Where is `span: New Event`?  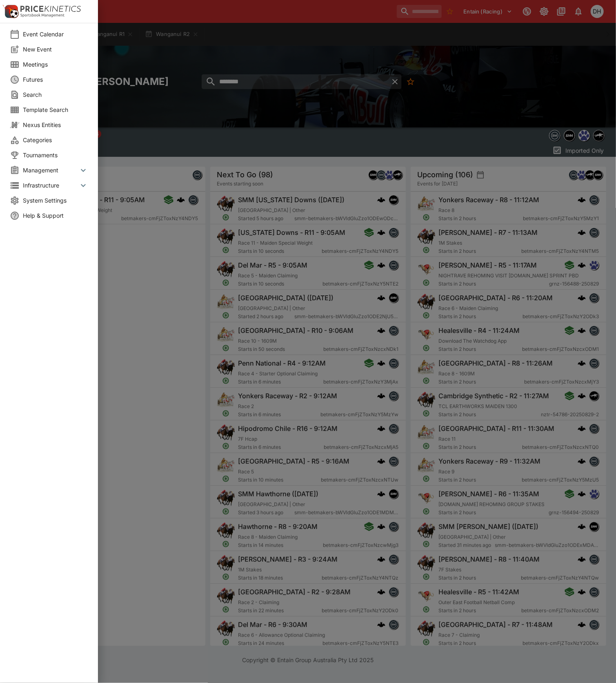 span: New Event is located at coordinates (55, 49).